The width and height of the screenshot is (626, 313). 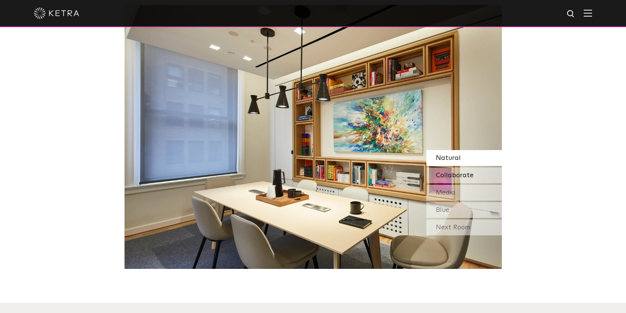 I want to click on span: Collaborate, so click(x=454, y=175).